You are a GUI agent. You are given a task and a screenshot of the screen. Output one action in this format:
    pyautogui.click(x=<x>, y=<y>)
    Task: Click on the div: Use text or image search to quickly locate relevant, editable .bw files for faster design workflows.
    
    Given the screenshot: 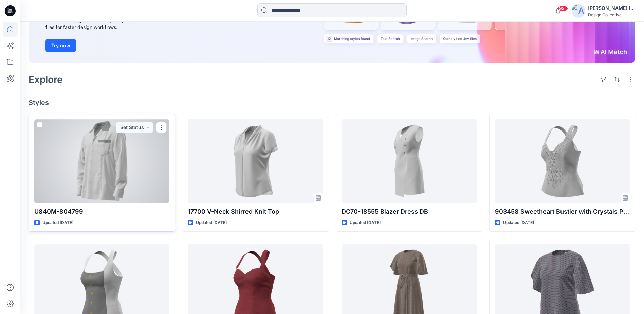 What is the action you would take?
    pyautogui.click(x=122, y=24)
    